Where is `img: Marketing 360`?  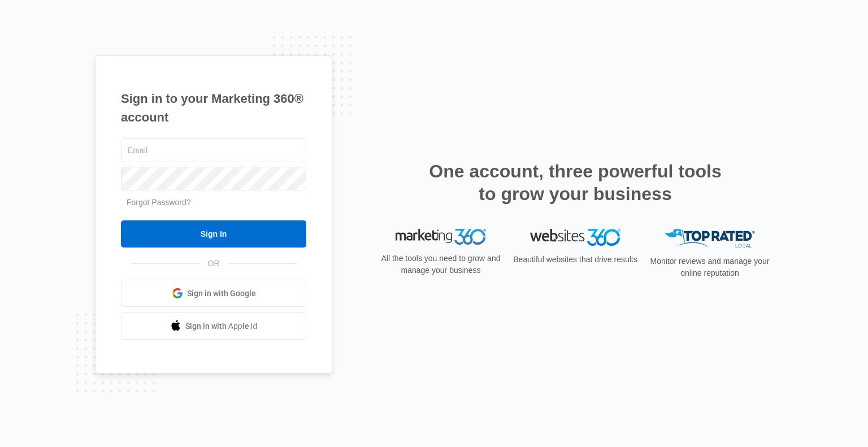
img: Marketing 360 is located at coordinates (441, 237).